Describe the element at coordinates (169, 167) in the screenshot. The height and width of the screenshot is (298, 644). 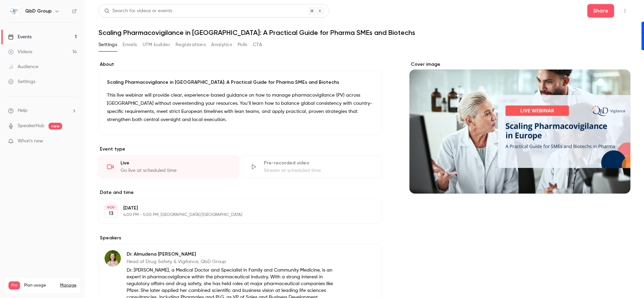
I see `div: LiveGo live at scheduled time` at that location.